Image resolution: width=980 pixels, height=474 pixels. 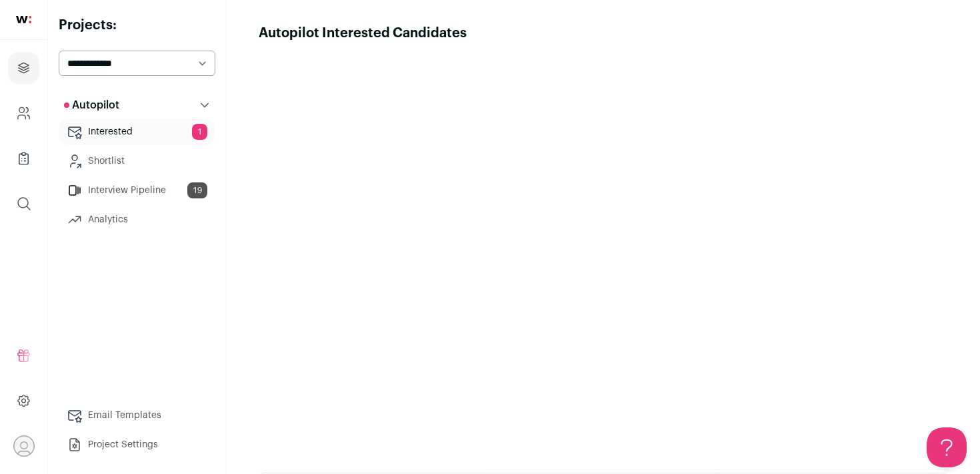 I want to click on a: Shortlist, so click(x=136, y=161).